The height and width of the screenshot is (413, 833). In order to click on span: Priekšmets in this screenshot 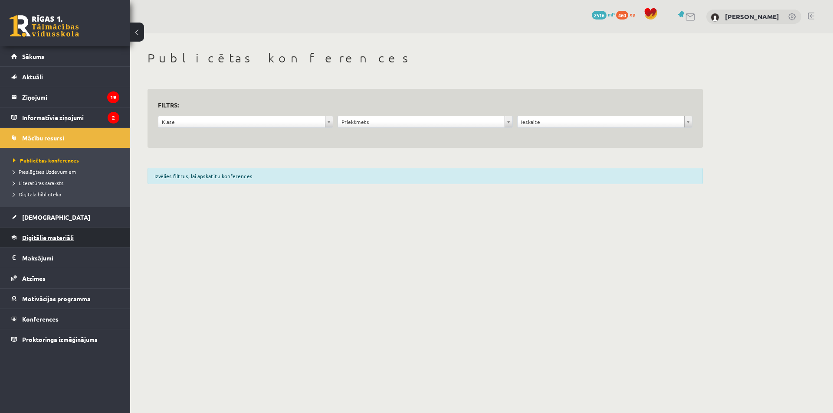, I will do `click(421, 122)`.